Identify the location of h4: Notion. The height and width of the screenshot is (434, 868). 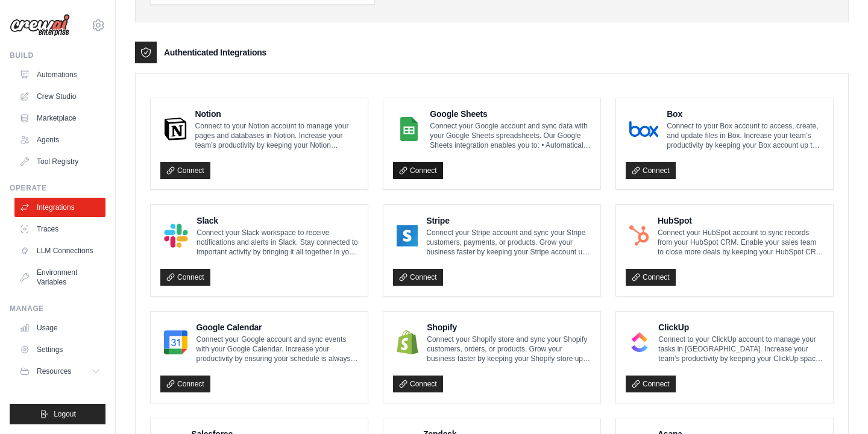
(277, 114).